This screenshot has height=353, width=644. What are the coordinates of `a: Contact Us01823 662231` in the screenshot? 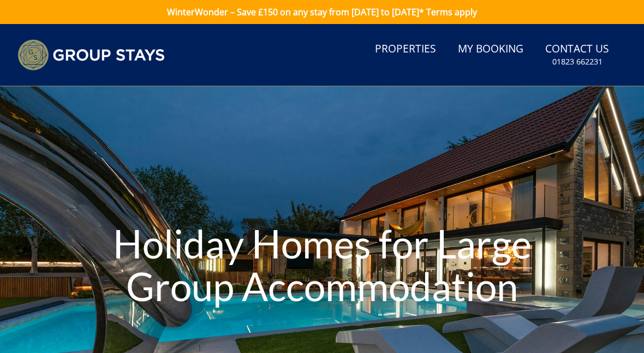 It's located at (577, 54).